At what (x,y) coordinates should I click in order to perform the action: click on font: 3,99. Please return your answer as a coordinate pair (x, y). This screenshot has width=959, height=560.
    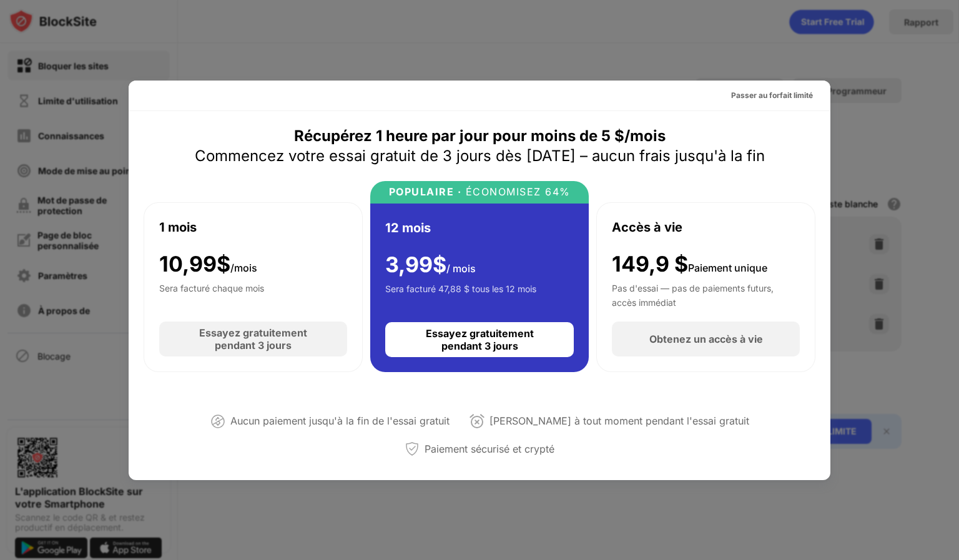
    Looking at the image, I should click on (409, 264).